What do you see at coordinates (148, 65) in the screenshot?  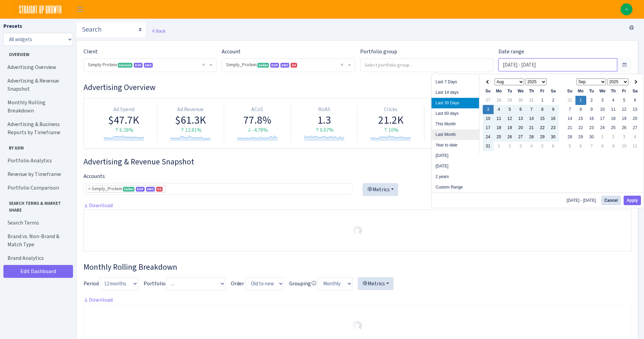 I see `span: Simply Protein <span class="badge badge-success">Current</span><span class="badge badge-primary">...` at bounding box center [148, 65].